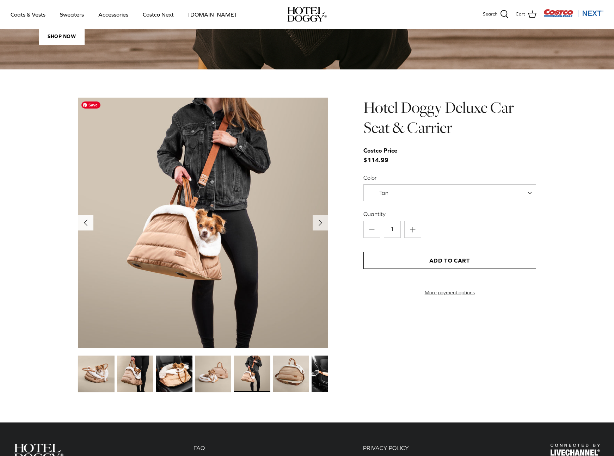  What do you see at coordinates (449, 178) in the screenshot?
I see `label: Color` at bounding box center [449, 178].